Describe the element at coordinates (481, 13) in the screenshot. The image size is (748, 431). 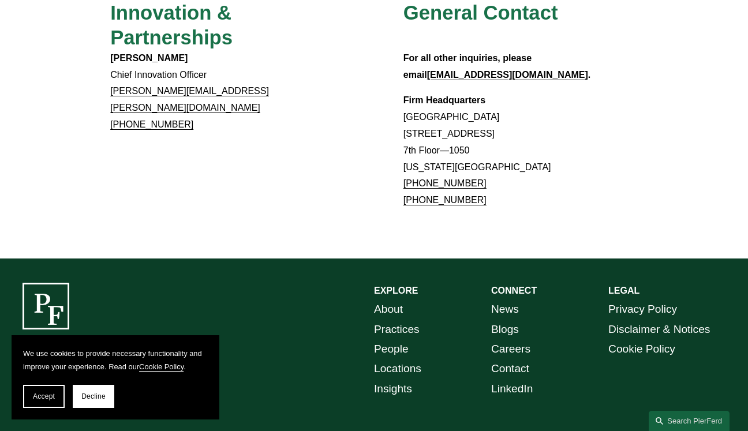
I see `span: General Contact` at that location.